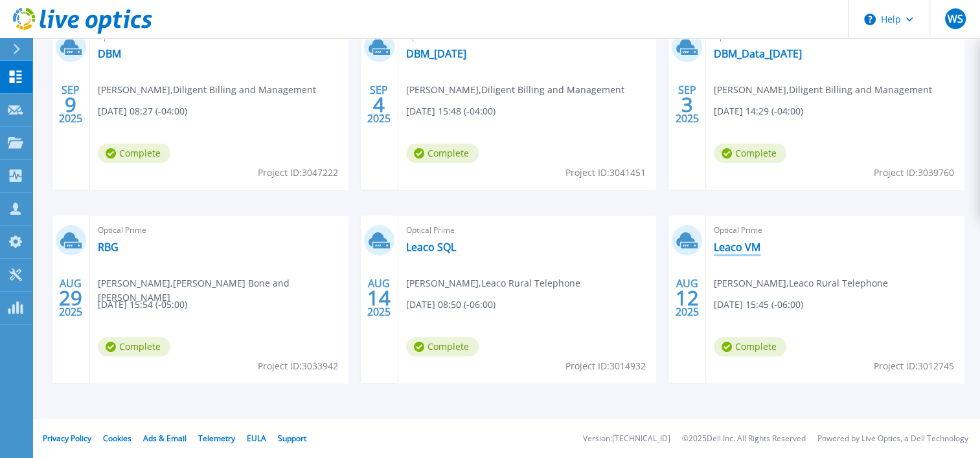 This screenshot has height=458, width=980. What do you see at coordinates (430, 247) in the screenshot?
I see `a: Leaco SQL` at bounding box center [430, 247].